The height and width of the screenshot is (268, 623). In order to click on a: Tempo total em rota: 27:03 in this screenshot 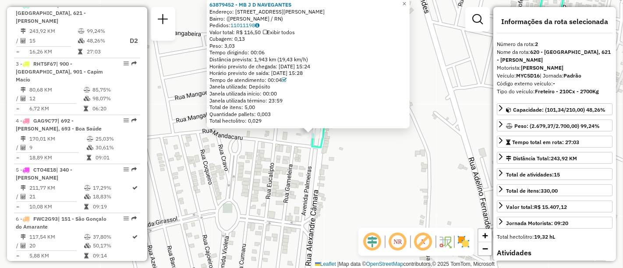, I will do `click(555, 142)`.